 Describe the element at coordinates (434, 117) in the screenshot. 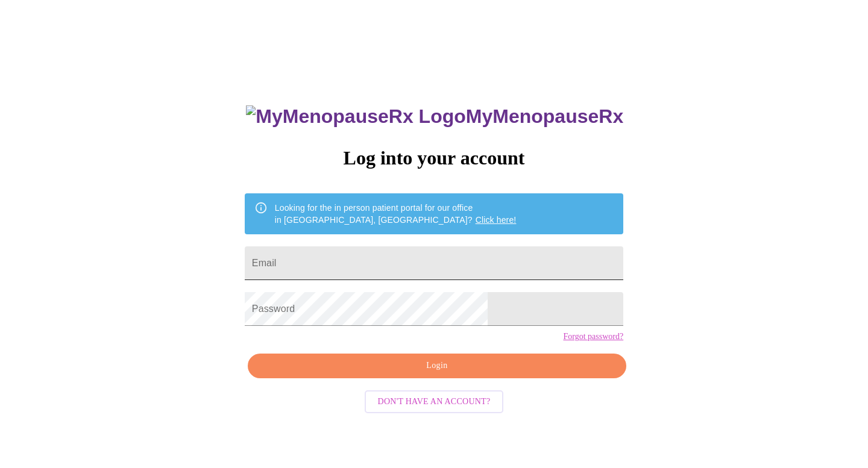

I see `h3: MyMenopauseRx` at that location.